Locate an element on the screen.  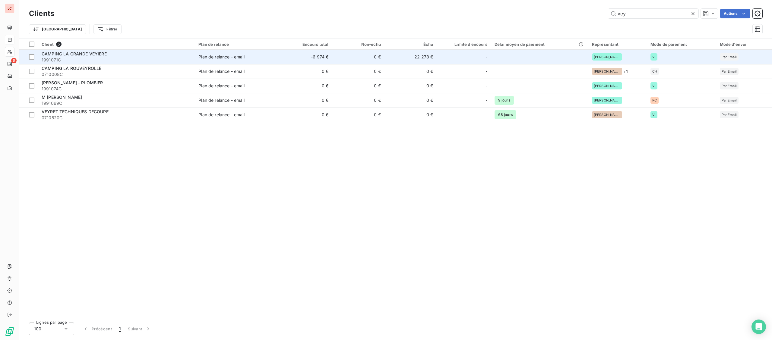
div: Encours total is located at coordinates (306, 44).